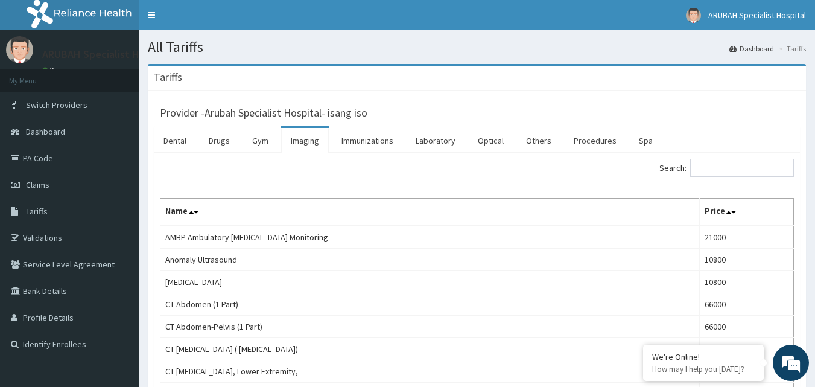 The height and width of the screenshot is (387, 815). What do you see at coordinates (264, 113) in the screenshot?
I see `h3: Provider - Arubah Specialist Hospital- isang iso` at bounding box center [264, 113].